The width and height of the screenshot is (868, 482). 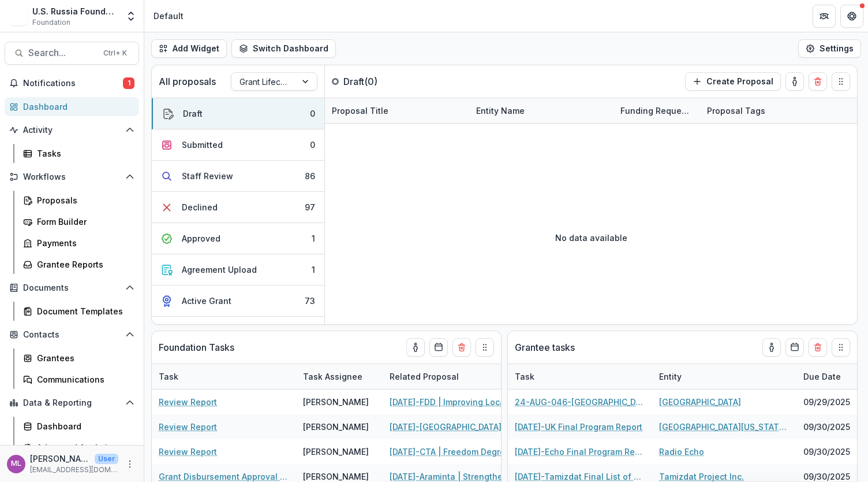 What do you see at coordinates (72, 83) in the screenshot?
I see `button: Notifications1` at bounding box center [72, 83].